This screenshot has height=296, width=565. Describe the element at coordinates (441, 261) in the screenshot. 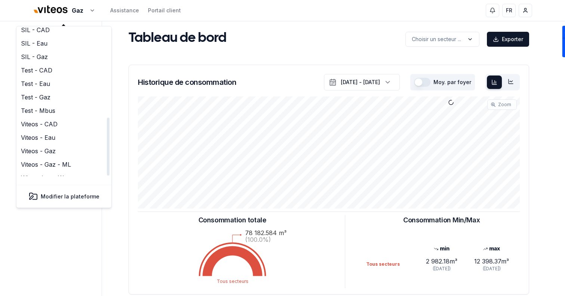

I see `div: 2 982.18 m³` at that location.